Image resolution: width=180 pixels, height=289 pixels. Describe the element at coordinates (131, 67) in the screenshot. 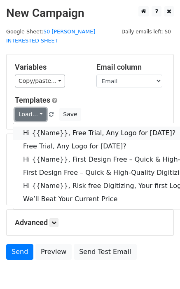

I see `h5: Email column` at that location.